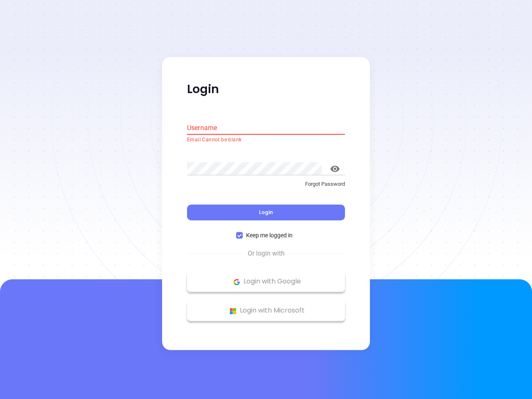 This screenshot has width=532, height=399. Describe the element at coordinates (266, 213) in the screenshot. I see `button: Login` at that location.